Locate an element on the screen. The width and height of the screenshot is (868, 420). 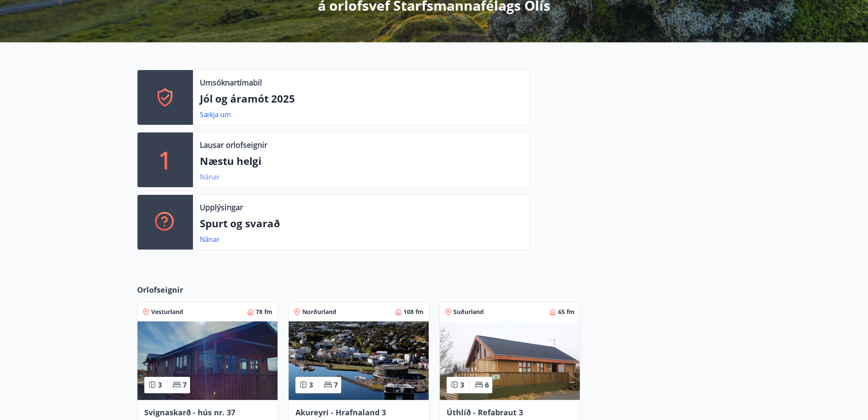
span: Vesturland is located at coordinates (167, 312).